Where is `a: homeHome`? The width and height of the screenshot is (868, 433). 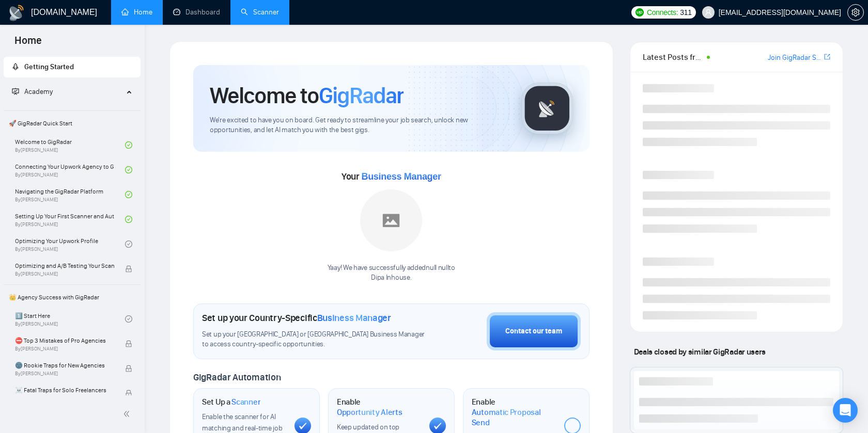
a: homeHome is located at coordinates (137, 12).